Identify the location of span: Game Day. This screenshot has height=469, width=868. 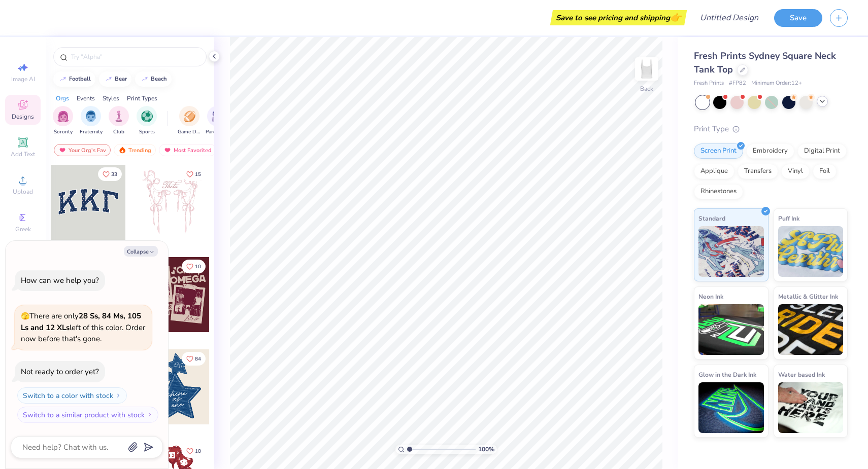
(190, 132).